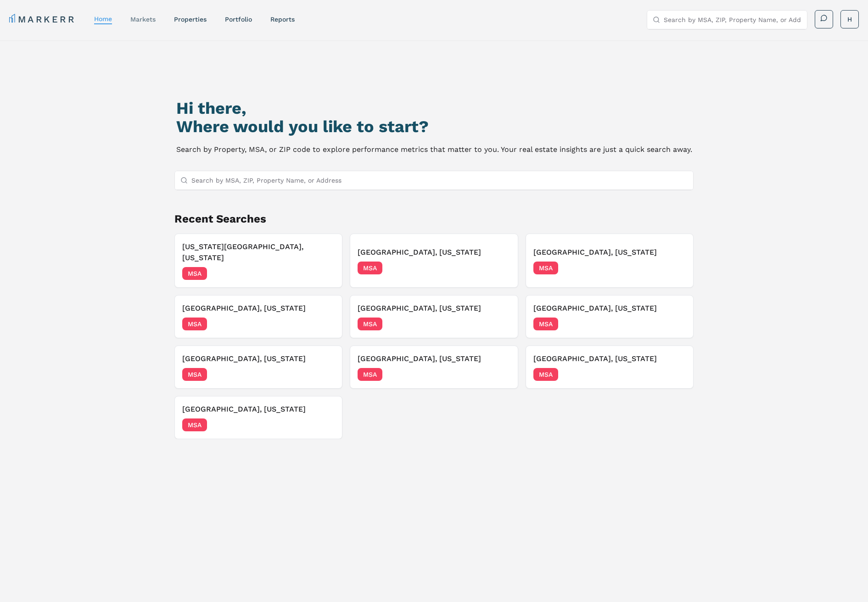 This screenshot has height=602, width=868. What do you see at coordinates (434, 150) in the screenshot?
I see `p: Search by Property, MSA, or ZIP code to explore performance metrics that matter to you. Your real...` at bounding box center [434, 150].